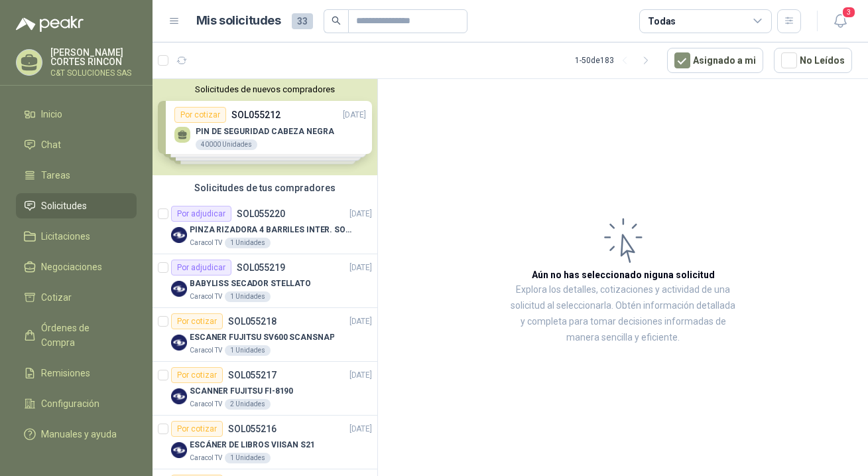  I want to click on span: search, so click(336, 20).